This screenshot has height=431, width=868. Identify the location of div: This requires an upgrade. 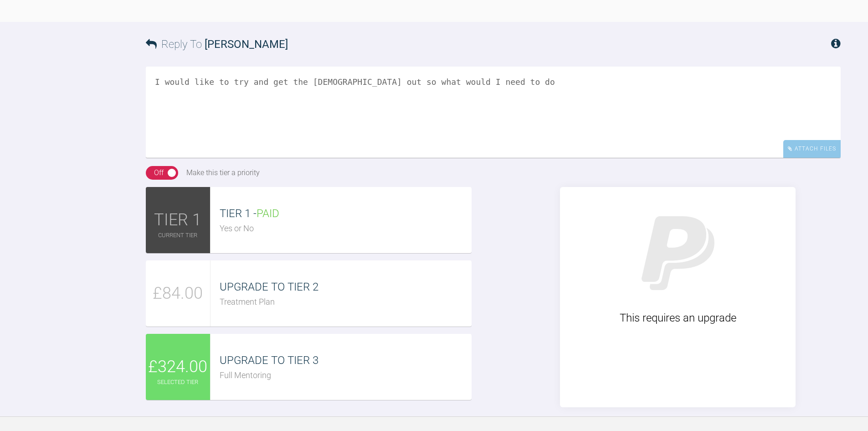
(678, 318).